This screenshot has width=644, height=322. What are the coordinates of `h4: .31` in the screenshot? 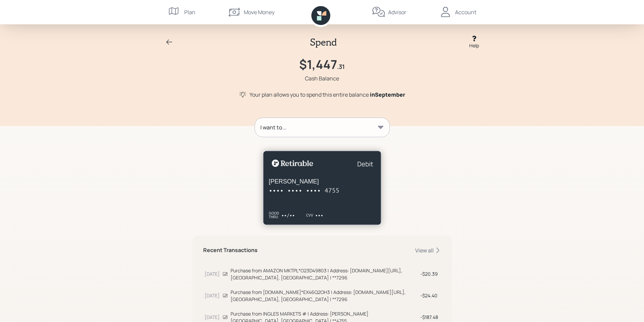 It's located at (341, 67).